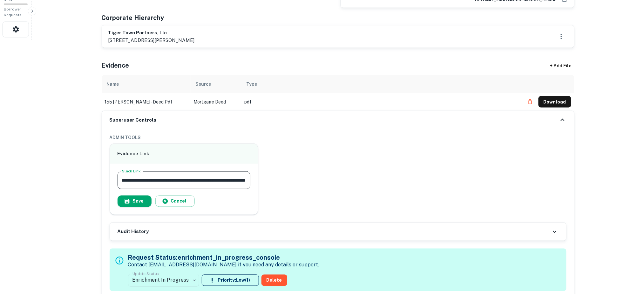 This screenshot has width=644, height=294. Describe the element at coordinates (216, 84) in the screenshot. I see `th: Source` at that location.